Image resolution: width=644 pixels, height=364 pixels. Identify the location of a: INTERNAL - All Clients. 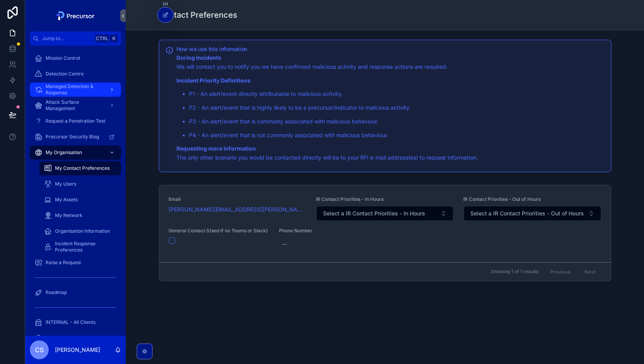
(75, 323).